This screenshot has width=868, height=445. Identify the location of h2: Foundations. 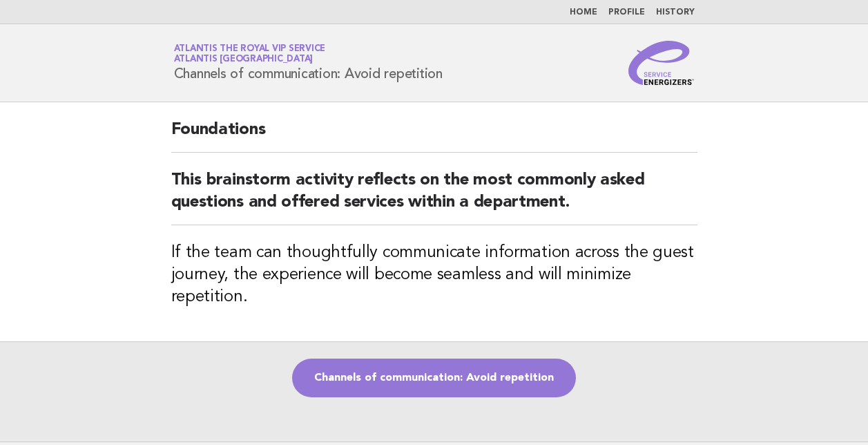
(434, 136).